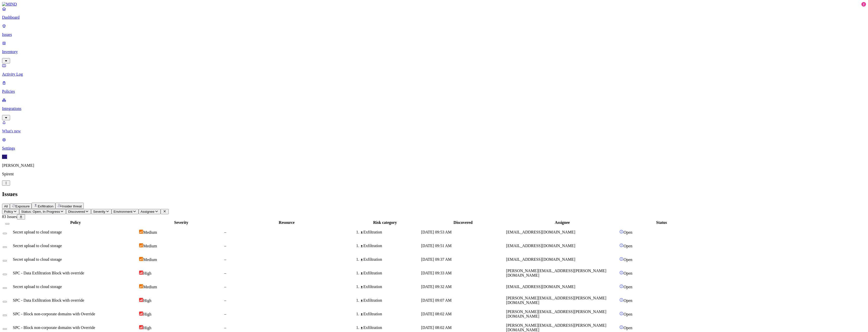 The width and height of the screenshot is (868, 332). I want to click on a: MIND, so click(434, 4).